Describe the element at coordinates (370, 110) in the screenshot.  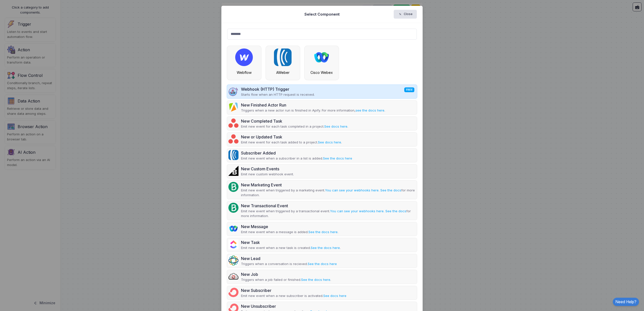
I see `a: see the docs here` at that location.